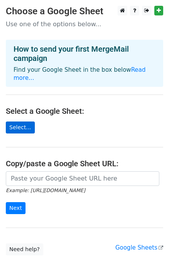 Image resolution: width=169 pixels, height=260 pixels. I want to click on input: Next, so click(15, 208).